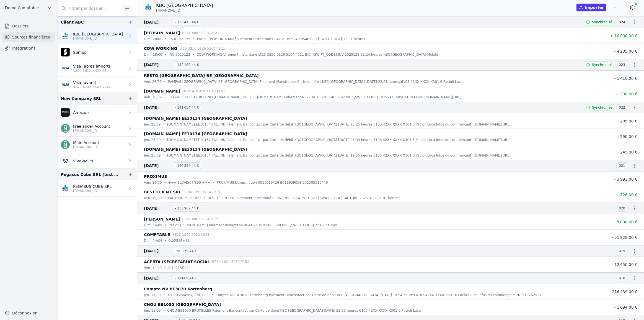 The width and height of the screenshot is (644, 320). Describe the element at coordinates (202, 48) in the screenshot. I see `p: LT15 3250 0116 5164 4511` at that location.